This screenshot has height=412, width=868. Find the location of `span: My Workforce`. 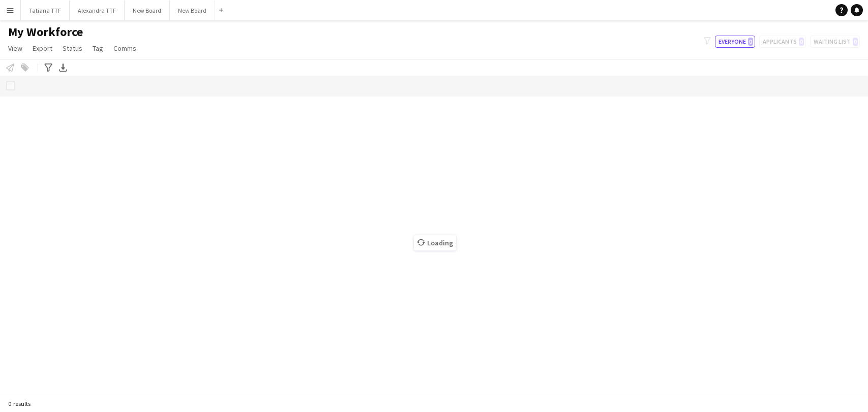

span: My Workforce is located at coordinates (45, 32).